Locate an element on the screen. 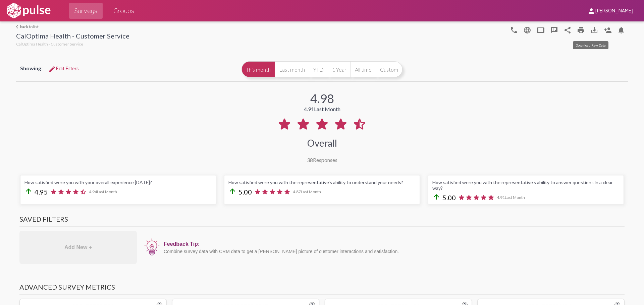  div: How satisfied were you with the representative’s ability to understand your needs? is located at coordinates (322, 182).